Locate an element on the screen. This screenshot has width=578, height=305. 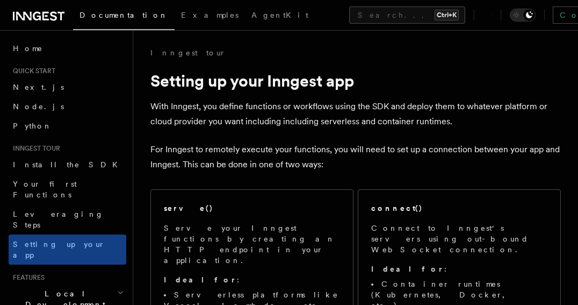
a: Documentation is located at coordinates (124, 17).